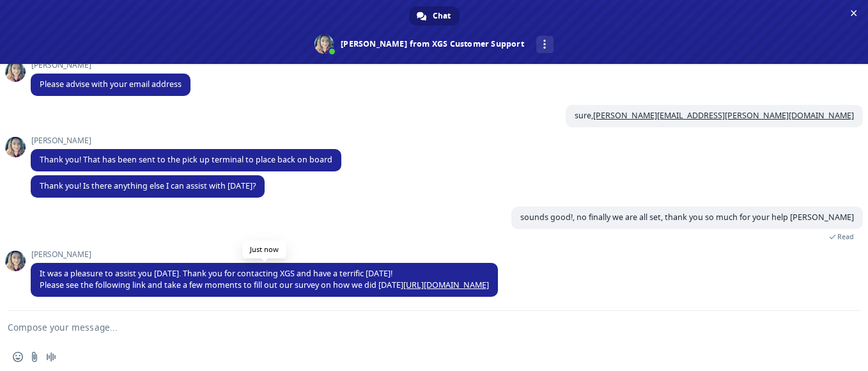 The image size is (868, 371). I want to click on span: Close chat, so click(853, 13).